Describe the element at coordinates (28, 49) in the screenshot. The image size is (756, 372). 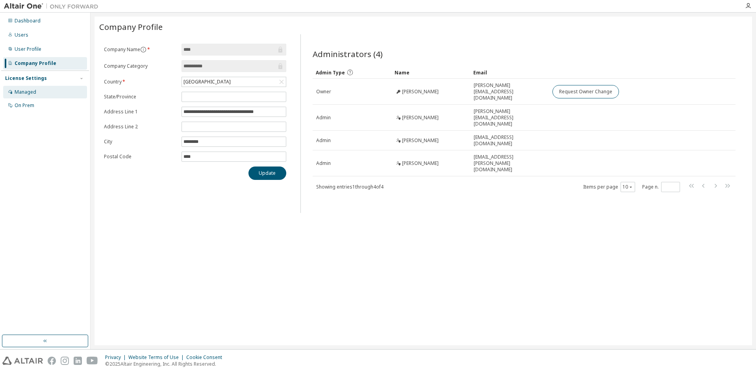
I see `div: User Profile` at that location.